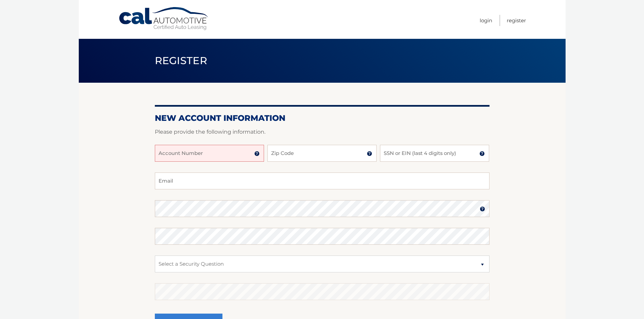 Image resolution: width=644 pixels, height=319 pixels. Describe the element at coordinates (516, 20) in the screenshot. I see `a: Register` at that location.